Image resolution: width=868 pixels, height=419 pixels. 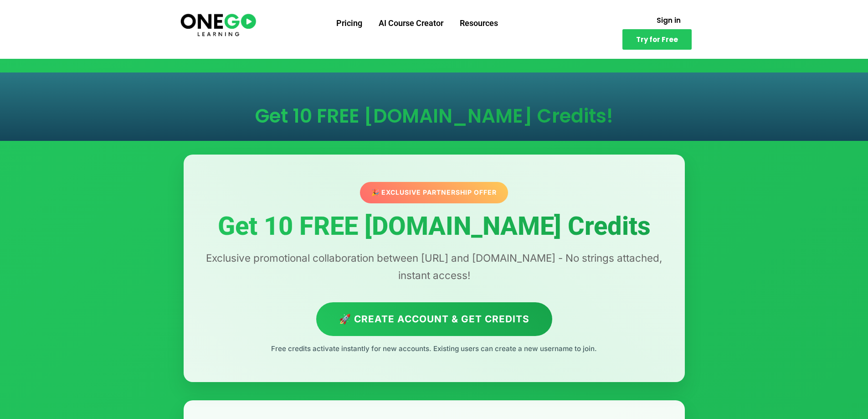 I want to click on span: Sign in, so click(x=669, y=20).